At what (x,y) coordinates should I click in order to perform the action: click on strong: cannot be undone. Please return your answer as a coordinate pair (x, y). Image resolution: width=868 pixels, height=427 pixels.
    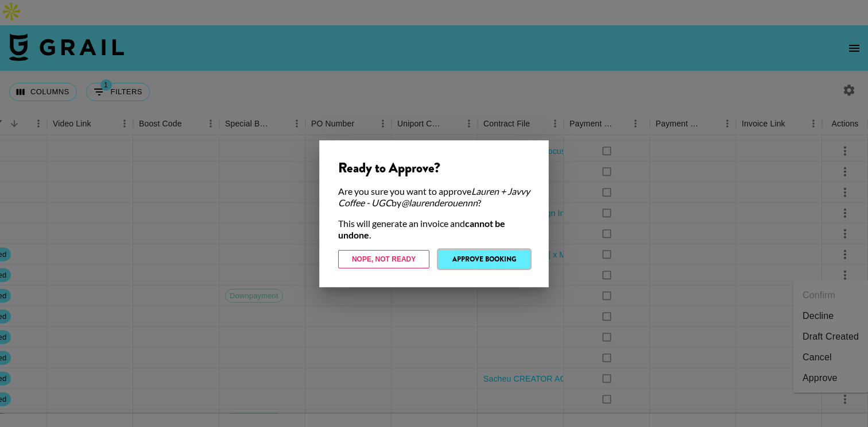
    Looking at the image, I should click on (422, 229).